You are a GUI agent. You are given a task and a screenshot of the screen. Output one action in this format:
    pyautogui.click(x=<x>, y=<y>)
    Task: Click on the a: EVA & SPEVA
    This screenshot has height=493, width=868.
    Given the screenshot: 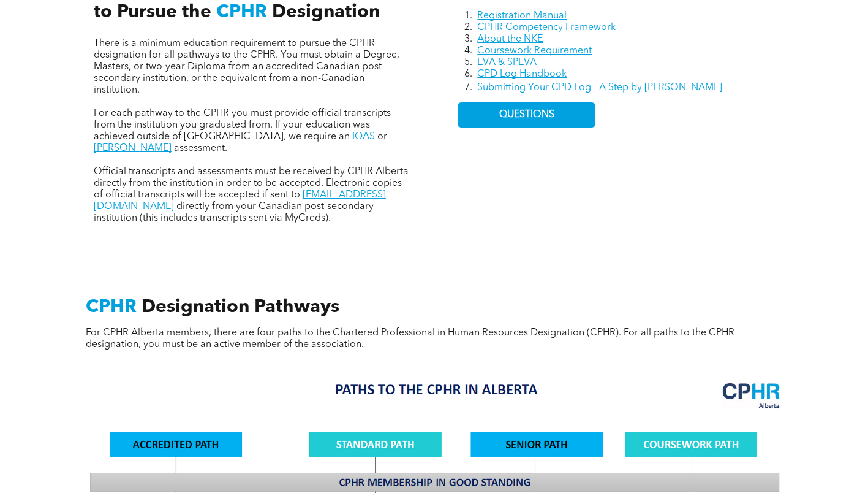 What is the action you would take?
    pyautogui.click(x=507, y=62)
    